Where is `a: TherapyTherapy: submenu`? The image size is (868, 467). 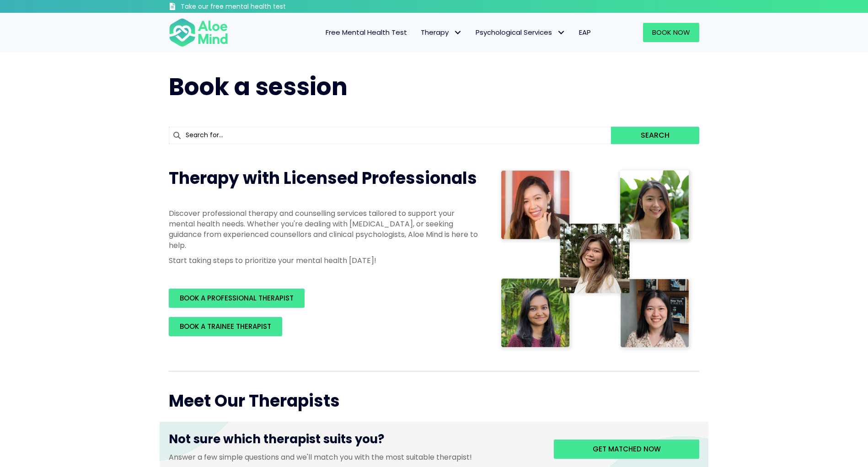 a: TherapyTherapy: submenu is located at coordinates (441, 33).